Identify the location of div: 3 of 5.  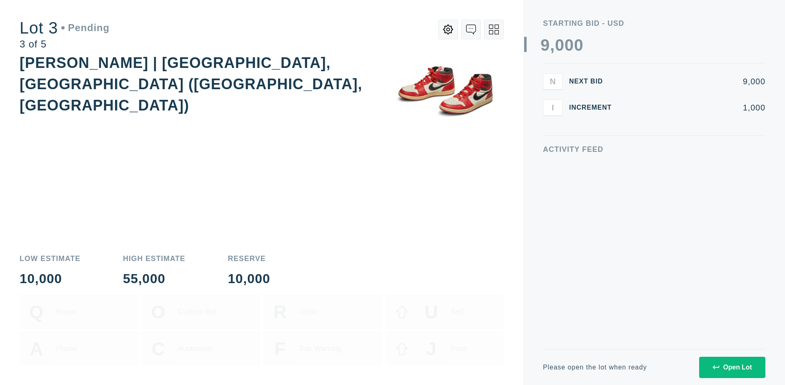
(65, 44).